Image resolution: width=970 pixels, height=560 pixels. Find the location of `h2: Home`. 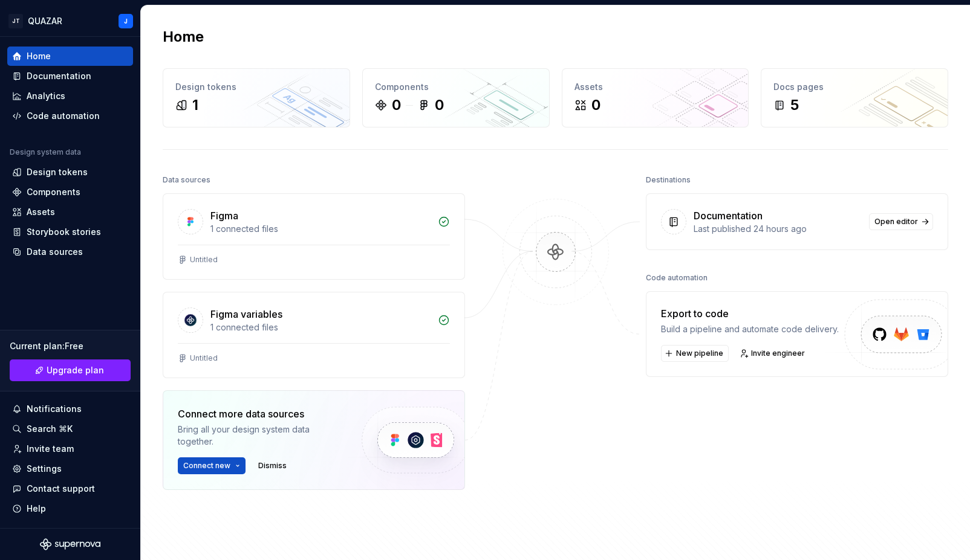

h2: Home is located at coordinates (183, 37).